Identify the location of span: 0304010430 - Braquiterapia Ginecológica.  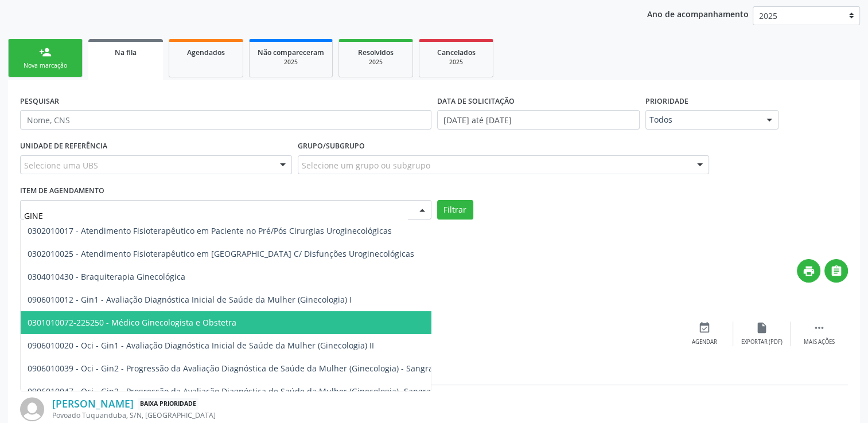
(106, 276).